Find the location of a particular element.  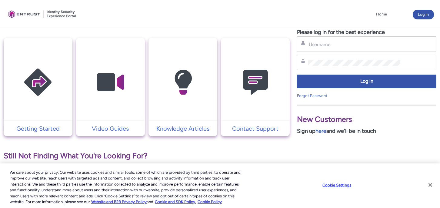

input: Username is located at coordinates (354, 44).